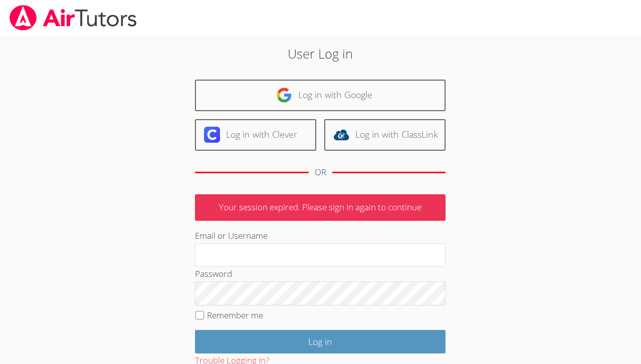 The image size is (641, 364). Describe the element at coordinates (385, 134) in the screenshot. I see `a: Log in with ClassLink` at that location.